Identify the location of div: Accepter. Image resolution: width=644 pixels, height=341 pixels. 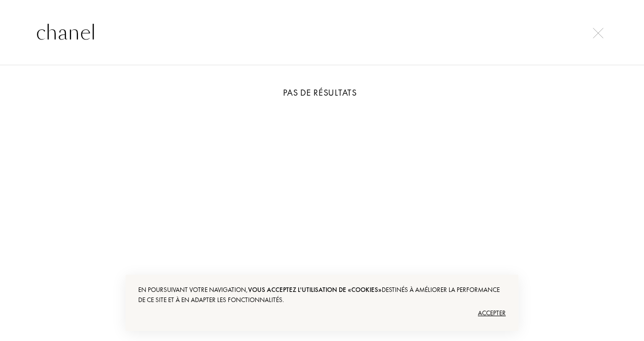
(322, 313).